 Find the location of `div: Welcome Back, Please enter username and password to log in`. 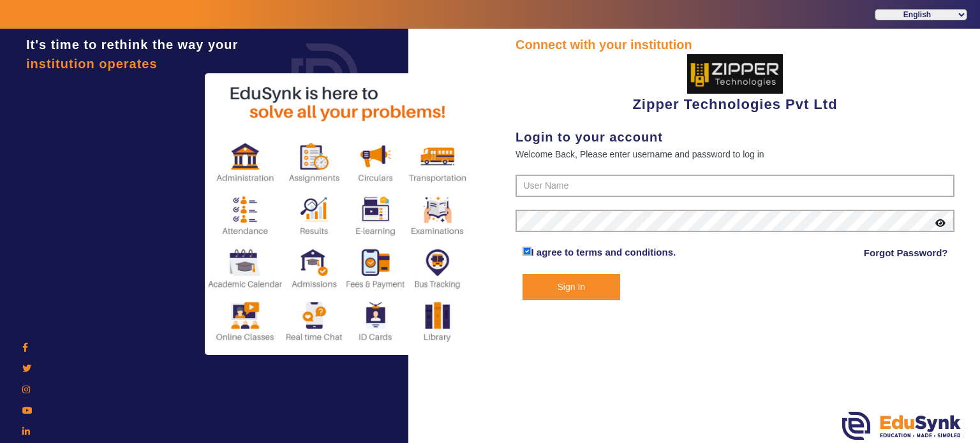

div: Welcome Back, Please enter username and password to log in is located at coordinates (735, 154).